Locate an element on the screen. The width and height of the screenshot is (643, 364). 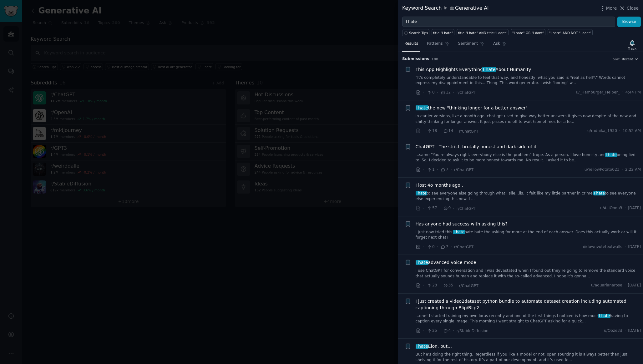
a: This App Highlights EverythingI hateAbout Humanity is located at coordinates (474, 69).